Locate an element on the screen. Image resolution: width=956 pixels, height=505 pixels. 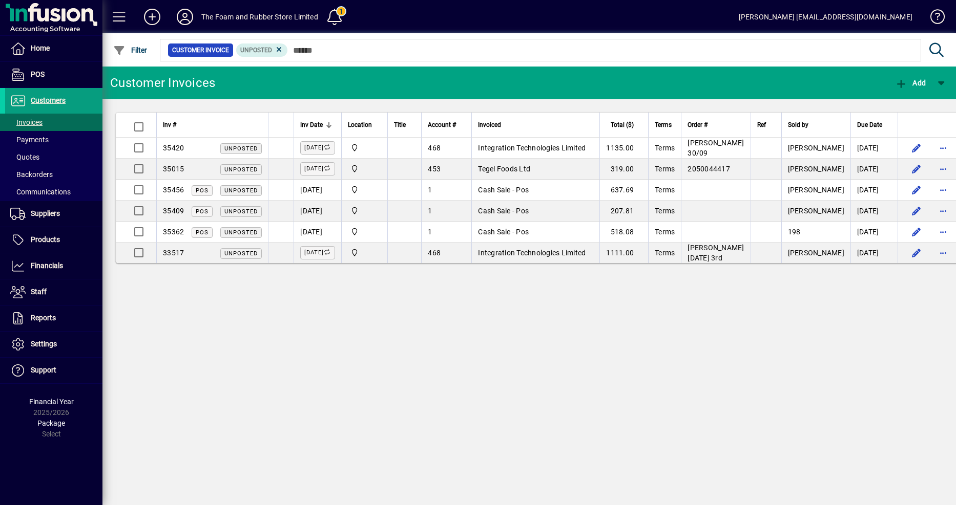
span: Communications is located at coordinates (40, 192).